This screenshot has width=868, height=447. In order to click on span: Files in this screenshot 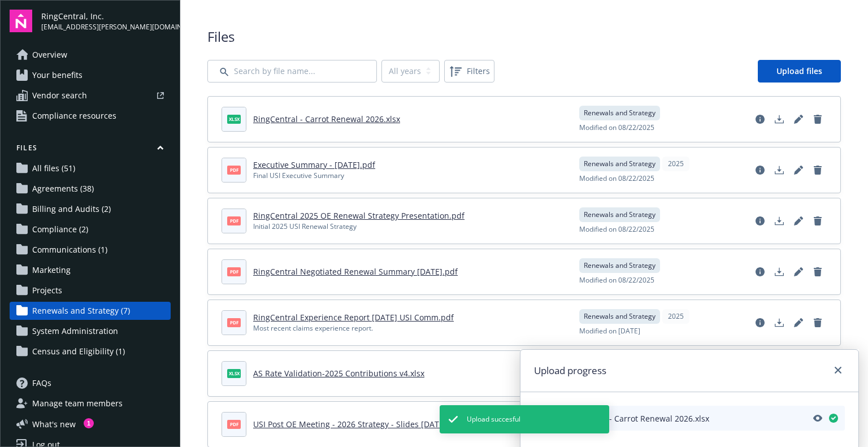, I will do `click(523, 37)`.